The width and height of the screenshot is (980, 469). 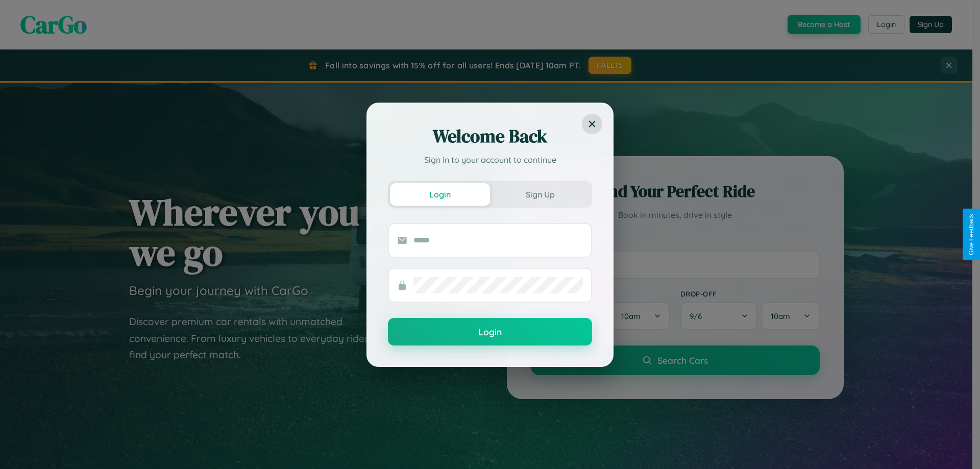 What do you see at coordinates (490, 159) in the screenshot?
I see `p: Sign in to your account to continue` at bounding box center [490, 159].